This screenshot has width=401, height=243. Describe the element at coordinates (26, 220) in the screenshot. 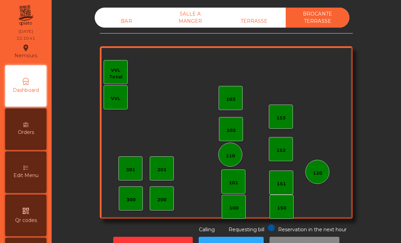

I see `span: Qr codes` at that location.